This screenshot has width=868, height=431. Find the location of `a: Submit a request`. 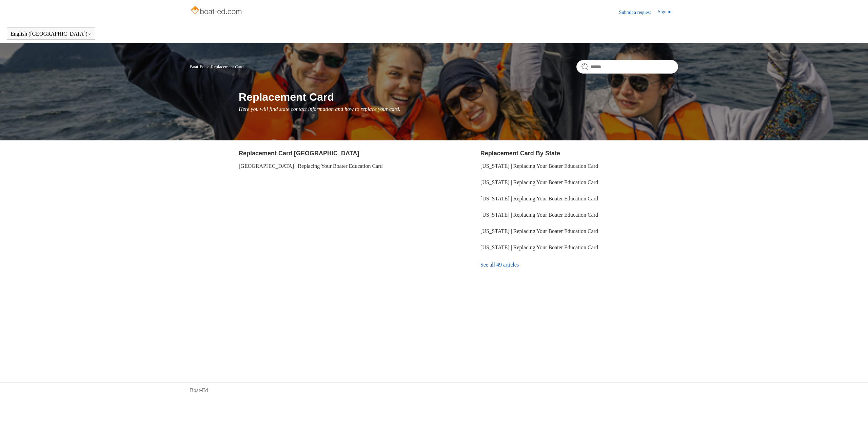

a: Submit a request is located at coordinates (639, 12).